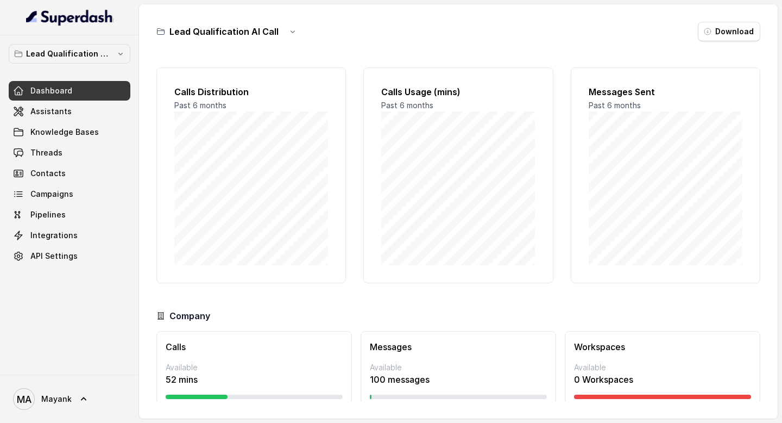 Image resolution: width=782 pixels, height=423 pixels. What do you see at coordinates (665, 92) in the screenshot?
I see `h2: Messages Sent` at bounding box center [665, 92].